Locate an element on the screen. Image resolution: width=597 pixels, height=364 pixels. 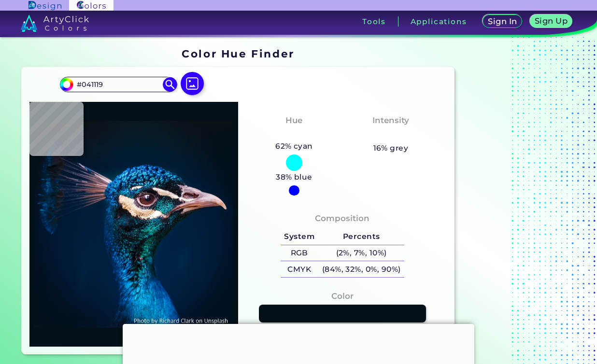
h5: 16% grey is located at coordinates (391, 148).